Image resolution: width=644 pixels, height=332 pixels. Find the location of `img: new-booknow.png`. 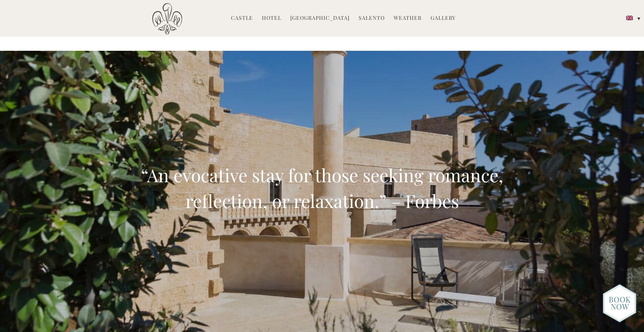

img: new-booknow.png is located at coordinates (619, 303).